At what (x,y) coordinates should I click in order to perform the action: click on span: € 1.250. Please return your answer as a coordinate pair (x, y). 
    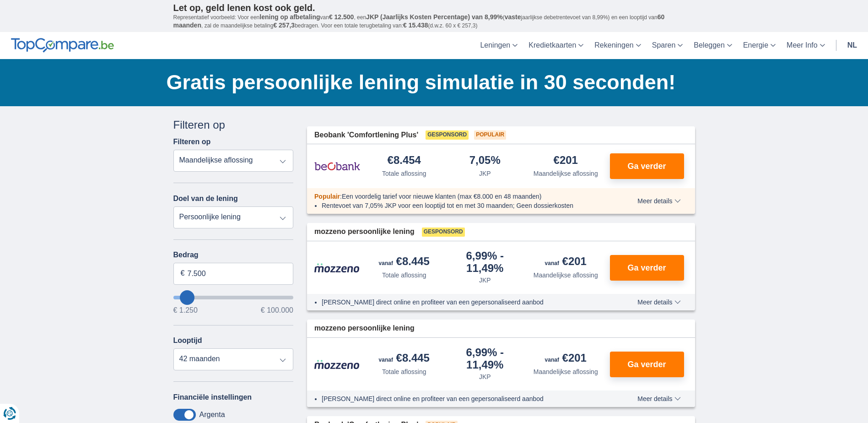
    Looking at the image, I should click on (186, 310).